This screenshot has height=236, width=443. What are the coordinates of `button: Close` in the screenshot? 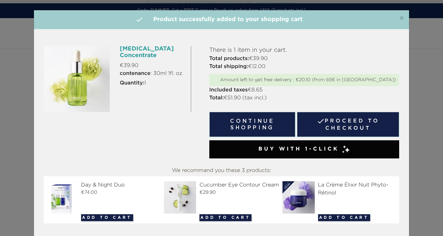 It's located at (402, 18).